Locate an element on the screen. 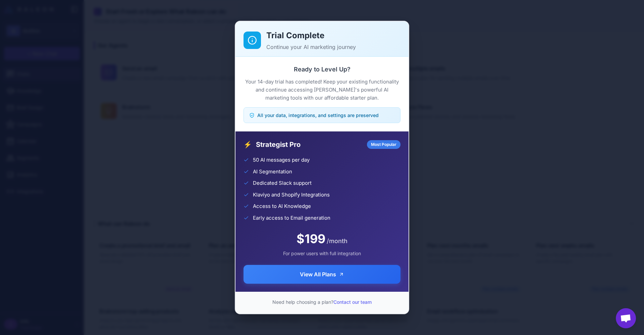  a: Contact our team is located at coordinates (353, 302).